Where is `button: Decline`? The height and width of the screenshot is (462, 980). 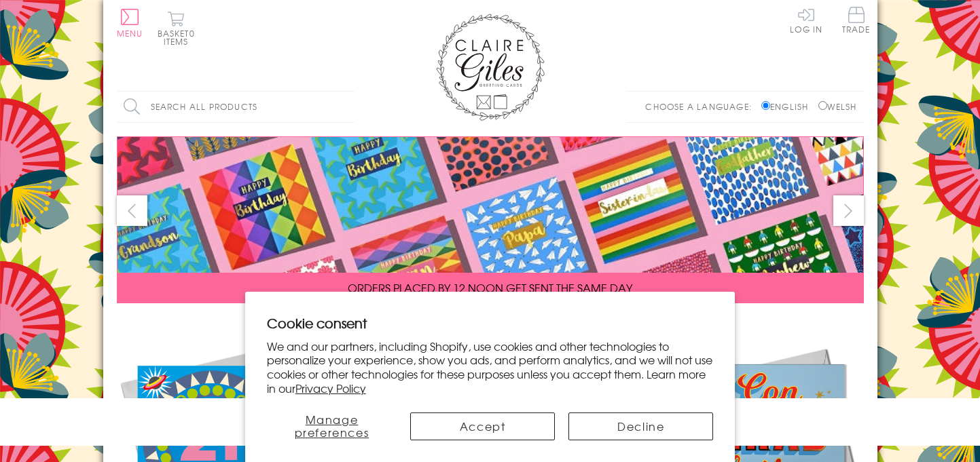 button: Decline is located at coordinates (641, 426).